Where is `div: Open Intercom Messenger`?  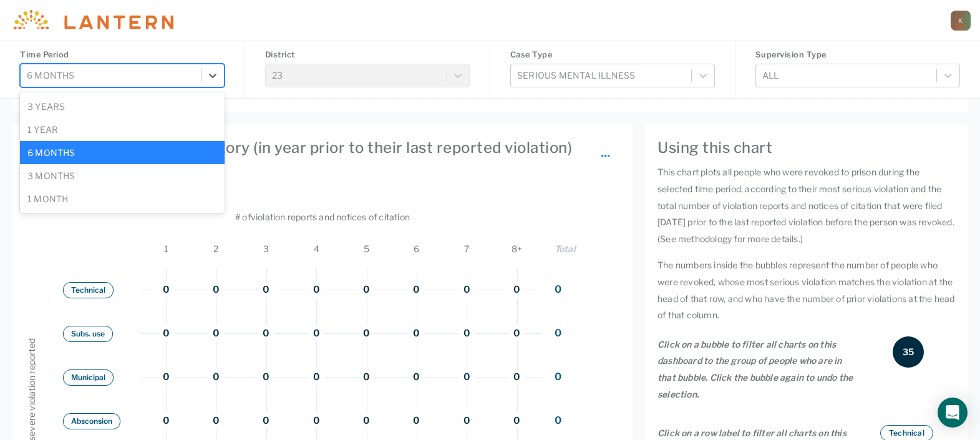 div: Open Intercom Messenger is located at coordinates (953, 413).